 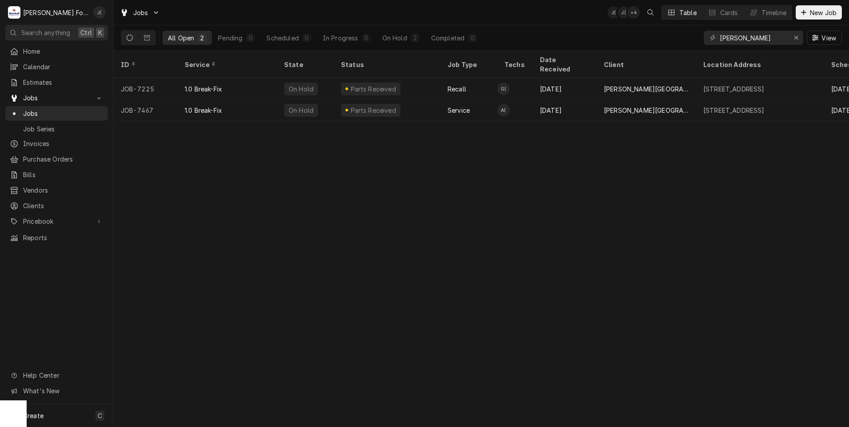 I want to click on div: Job Type, so click(x=469, y=64).